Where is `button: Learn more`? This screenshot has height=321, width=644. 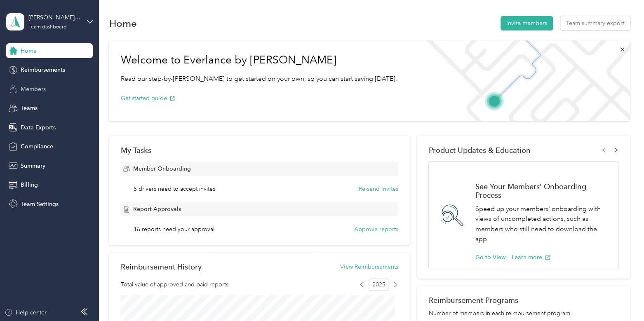
button: Learn more is located at coordinates (530, 257).